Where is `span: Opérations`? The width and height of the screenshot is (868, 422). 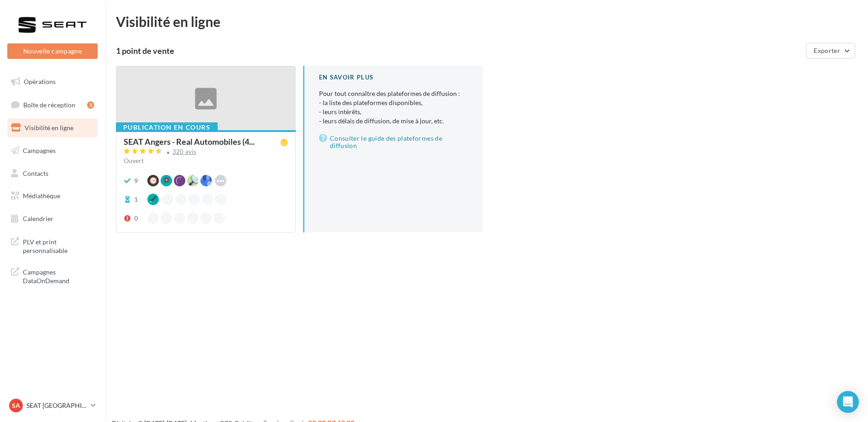 span: Opérations is located at coordinates (40, 81).